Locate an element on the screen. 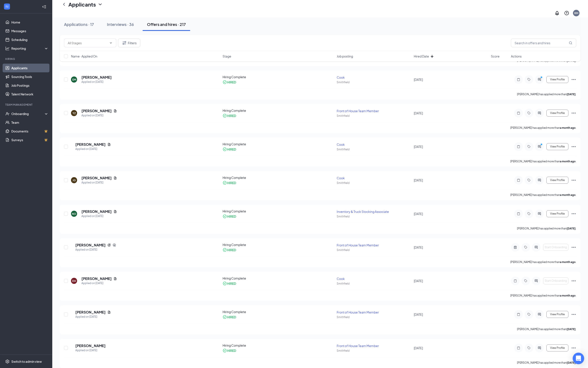 The image size is (588, 368). a: SurveysCrown is located at coordinates (30, 140).